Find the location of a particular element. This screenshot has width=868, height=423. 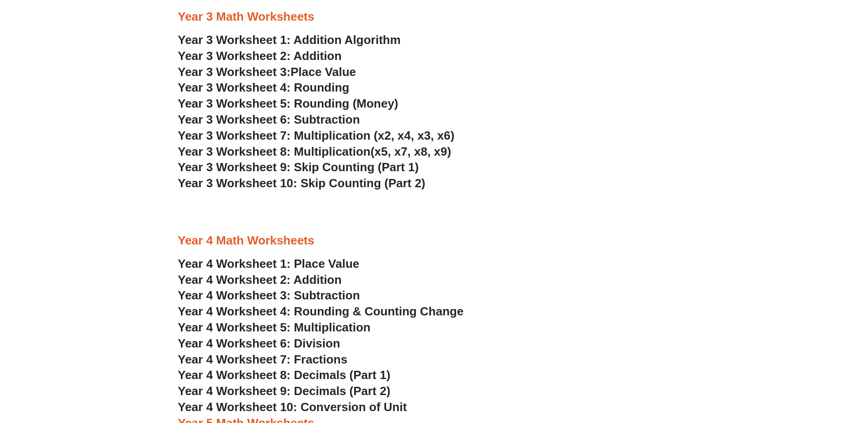

a: Year 3 Worksheet 10: Skip Counting (Part 2) is located at coordinates (301, 183).